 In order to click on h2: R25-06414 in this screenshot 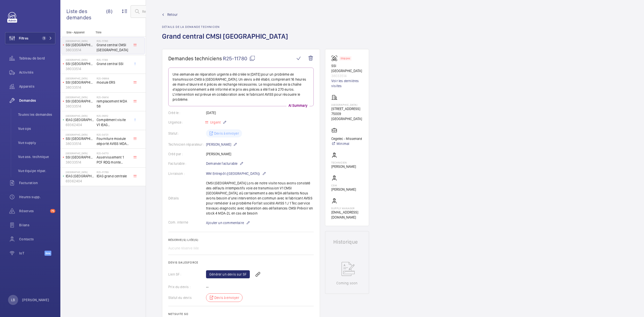, I will do `click(113, 97)`.